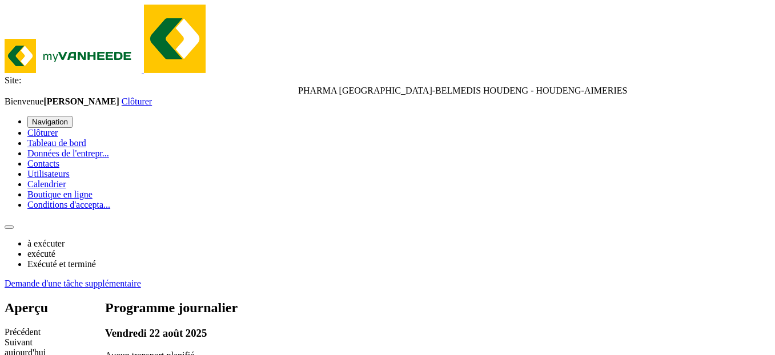 This screenshot has width=775, height=355. I want to click on h2: Programme journalier, so click(171, 308).